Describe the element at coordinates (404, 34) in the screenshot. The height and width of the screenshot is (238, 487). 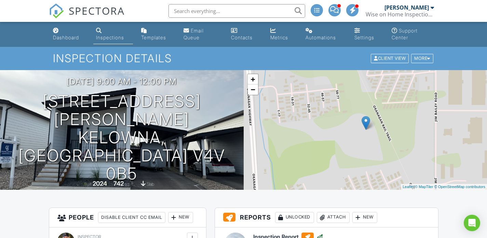
I see `div: Support Center` at that location.